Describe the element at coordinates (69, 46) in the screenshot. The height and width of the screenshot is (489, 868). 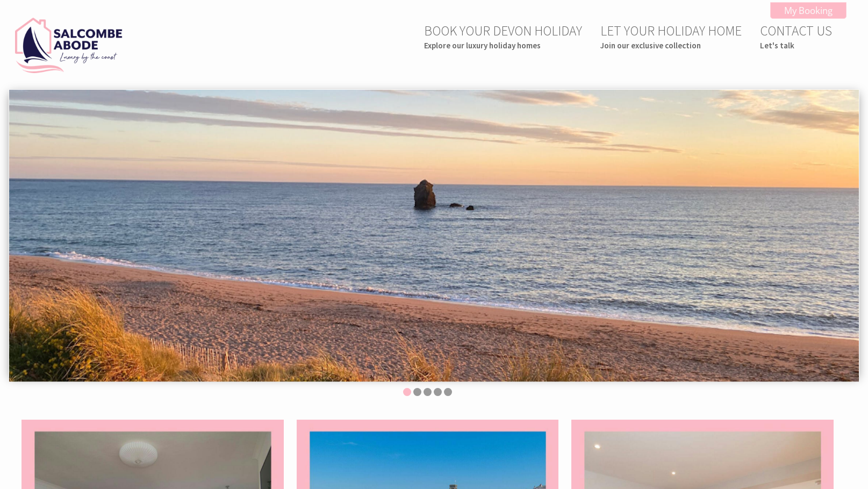
I see `img: Salcombe Abode` at that location.